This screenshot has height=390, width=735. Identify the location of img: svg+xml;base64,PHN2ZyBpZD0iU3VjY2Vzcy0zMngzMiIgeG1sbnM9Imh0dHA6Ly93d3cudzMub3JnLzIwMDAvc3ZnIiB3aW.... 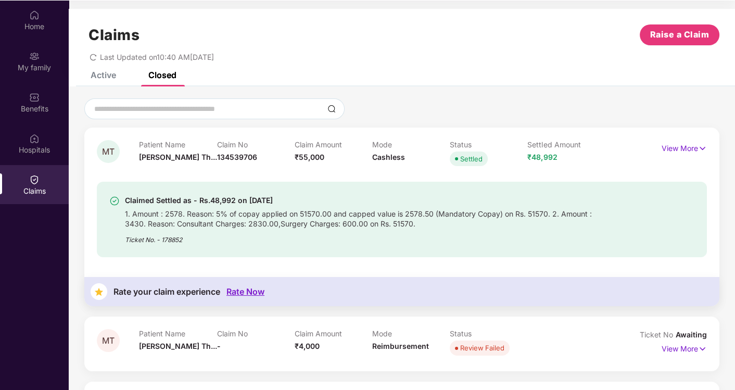
(114, 201).